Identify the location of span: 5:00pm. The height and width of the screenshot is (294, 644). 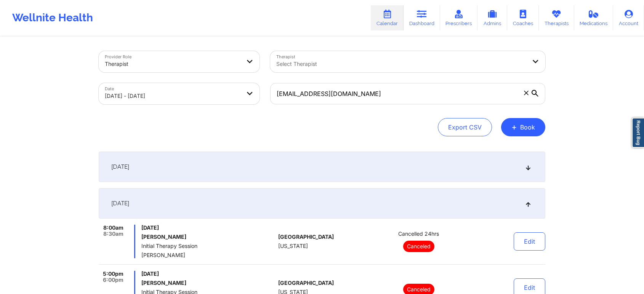
(113, 274).